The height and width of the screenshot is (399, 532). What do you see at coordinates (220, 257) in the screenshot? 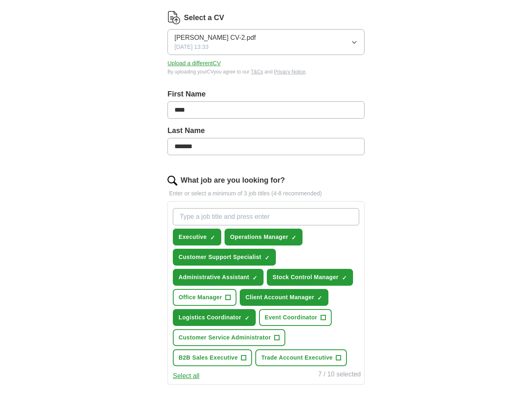
I see `span: Customer Support Specialist` at bounding box center [220, 257].